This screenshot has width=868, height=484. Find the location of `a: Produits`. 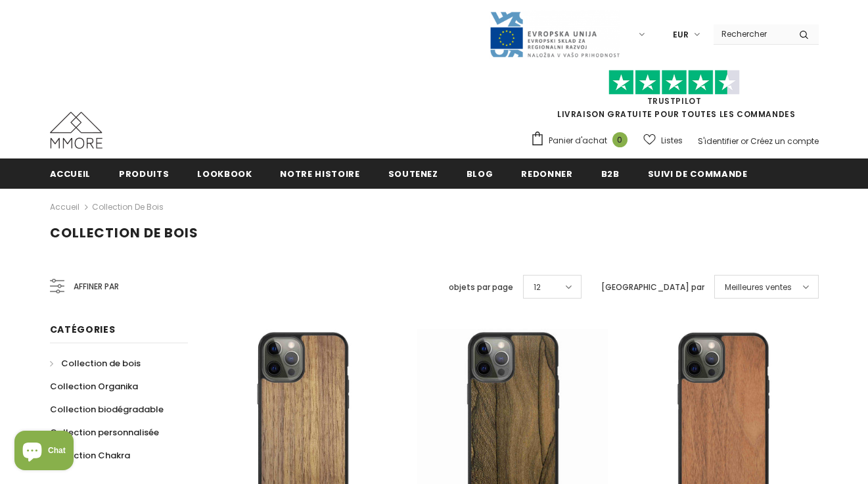

a: Produits is located at coordinates (144, 173).